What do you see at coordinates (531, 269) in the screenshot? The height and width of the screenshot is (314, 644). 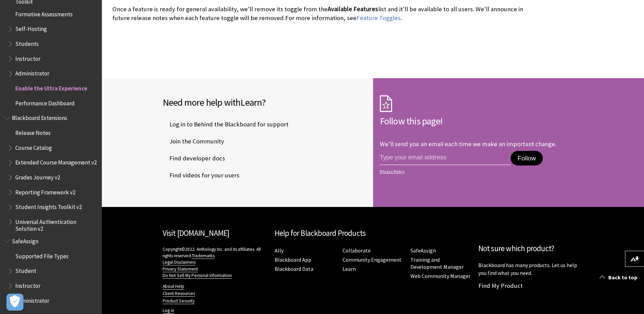 I see `p: Blackboard has many products. Let us help you find what you need.` at bounding box center [531, 269].